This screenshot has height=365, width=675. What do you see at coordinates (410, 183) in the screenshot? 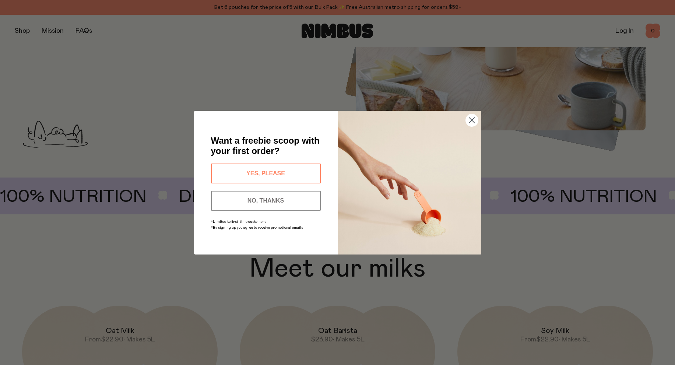
I see `img: c0d45117-8e62-4a02-9742-374a5db49d45.jpeg` at bounding box center [410, 183].